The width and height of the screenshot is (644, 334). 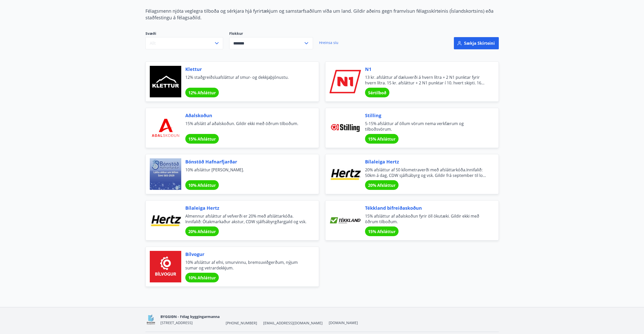 I want to click on span: 5-15% afsláttur af öllum vörum nema verkfærum og tilboðsvörum., so click(x=426, y=126).